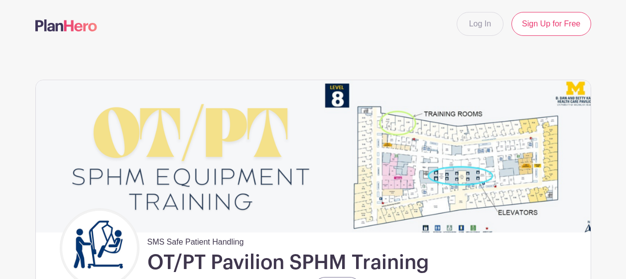 The height and width of the screenshot is (279, 626). Describe the element at coordinates (196, 240) in the screenshot. I see `span: SMS Safe Patient Handling` at that location.